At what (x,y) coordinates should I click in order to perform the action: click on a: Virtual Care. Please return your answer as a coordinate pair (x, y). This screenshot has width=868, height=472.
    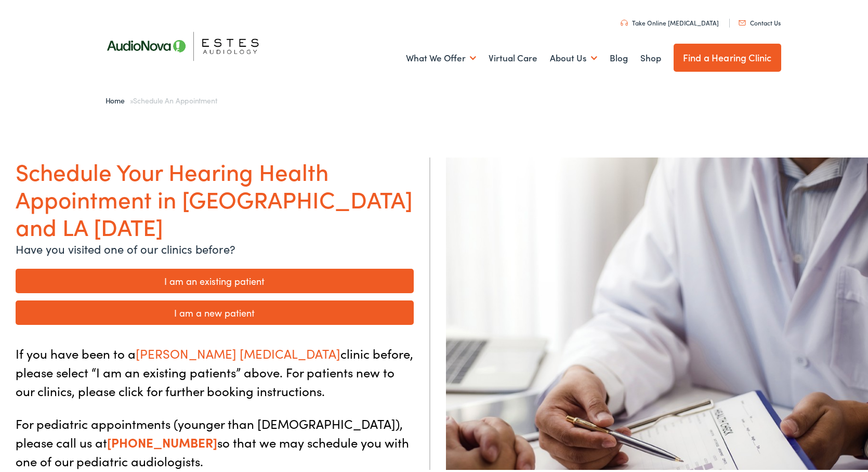
    Looking at the image, I should click on (513, 56).